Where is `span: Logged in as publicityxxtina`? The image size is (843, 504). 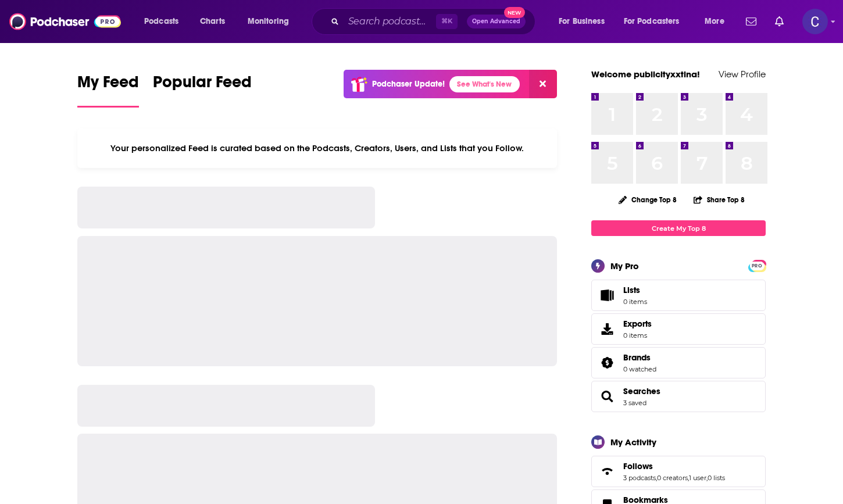
span: Logged in as publicityxxtina is located at coordinates (815, 22).